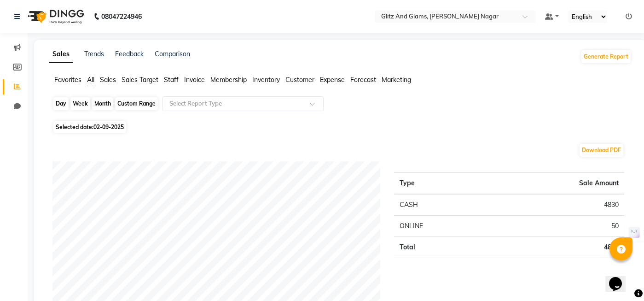 This screenshot has height=301, width=644. Describe the element at coordinates (556, 247) in the screenshot. I see `td: 4880` at that location.